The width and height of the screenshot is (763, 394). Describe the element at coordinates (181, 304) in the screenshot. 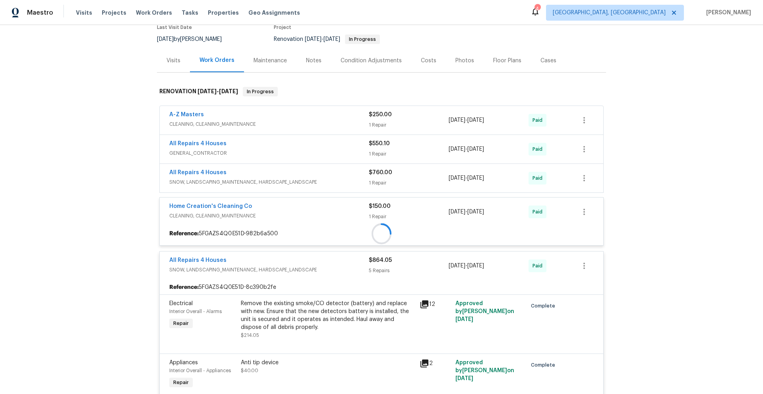

I see `span: Electrical` at that location.